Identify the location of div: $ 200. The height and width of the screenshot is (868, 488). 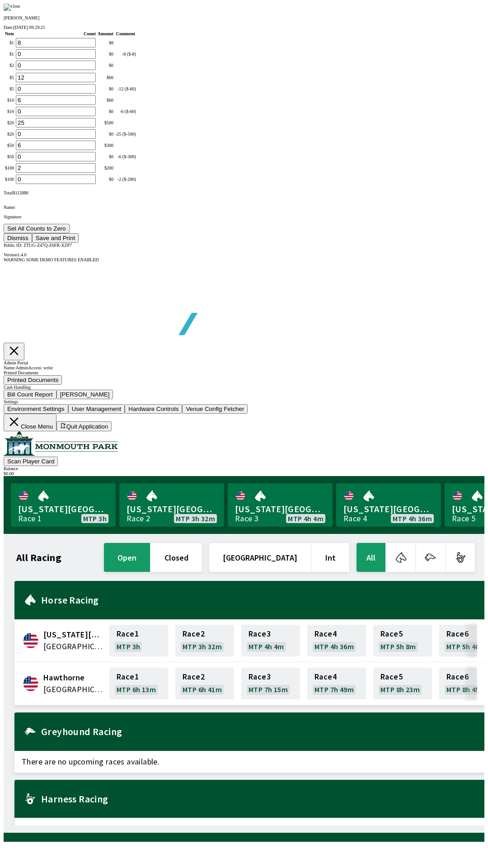
(106, 167).